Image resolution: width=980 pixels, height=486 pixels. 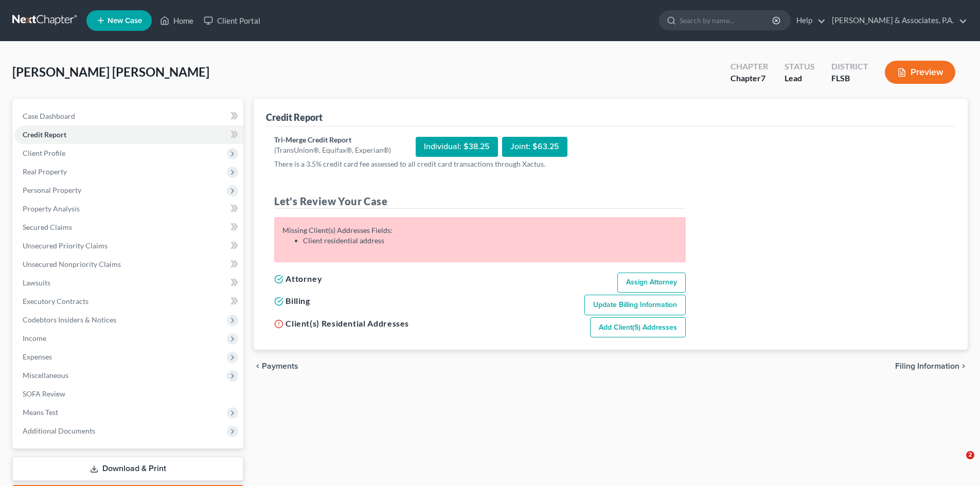 What do you see at coordinates (652, 282) in the screenshot?
I see `a: Assign Attorney` at bounding box center [652, 282].